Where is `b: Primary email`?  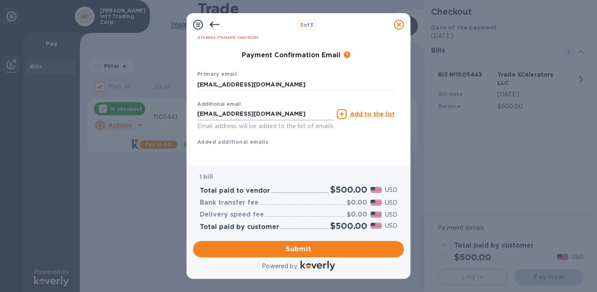
b: Primary email is located at coordinates (217, 74).